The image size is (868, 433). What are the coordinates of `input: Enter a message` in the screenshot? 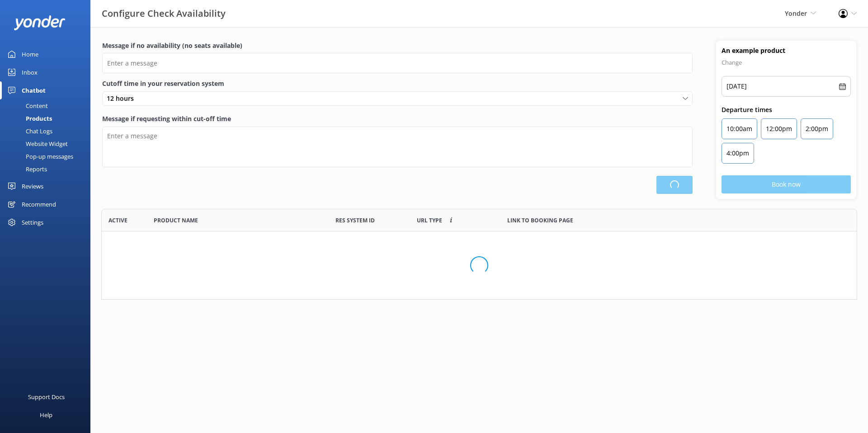 It's located at (397, 63).